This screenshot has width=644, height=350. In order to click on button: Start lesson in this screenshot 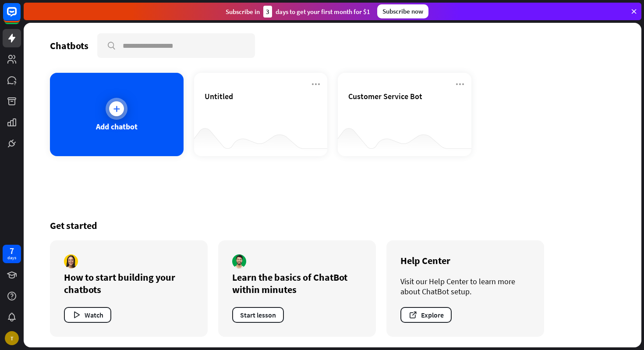, I will do `click(258, 315)`.